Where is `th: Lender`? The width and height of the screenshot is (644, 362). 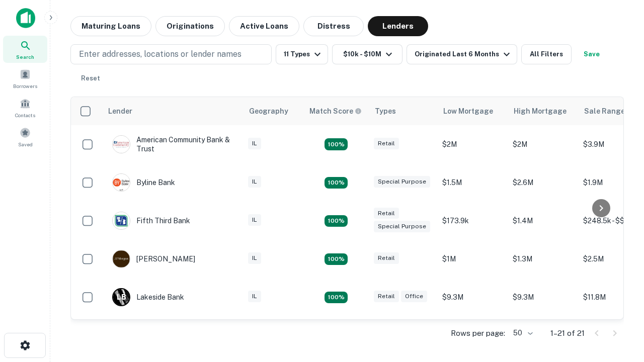 th: Lender is located at coordinates (173, 111).